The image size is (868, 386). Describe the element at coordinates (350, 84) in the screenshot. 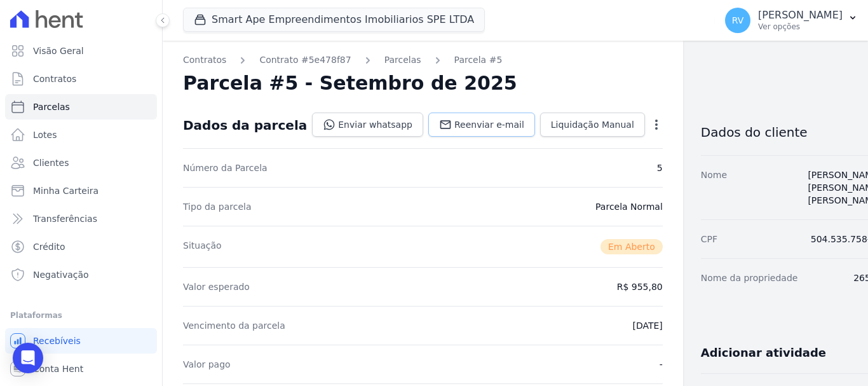

I see `h2: Parcela #5 - Setembro de 2025` at that location.